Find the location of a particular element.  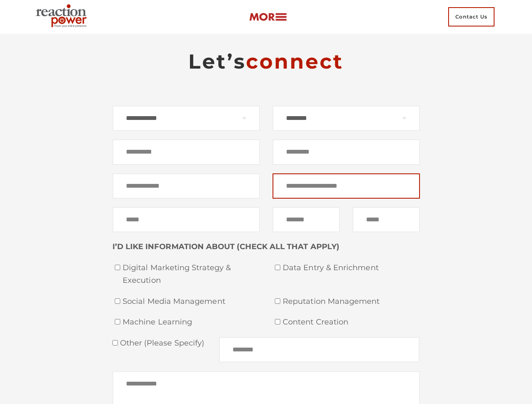

span: Contact Us is located at coordinates (472, 17).